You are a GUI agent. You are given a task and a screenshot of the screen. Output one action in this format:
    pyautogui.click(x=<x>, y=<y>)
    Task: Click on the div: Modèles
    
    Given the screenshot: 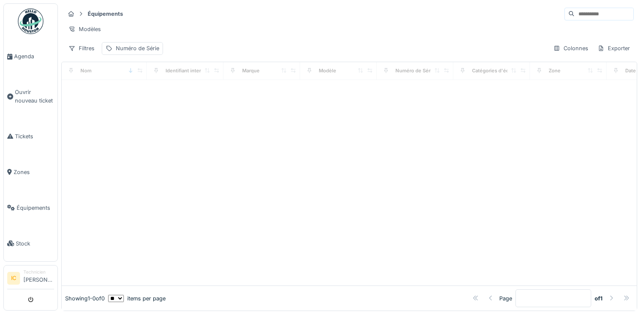 What is the action you would take?
    pyautogui.click(x=85, y=29)
    